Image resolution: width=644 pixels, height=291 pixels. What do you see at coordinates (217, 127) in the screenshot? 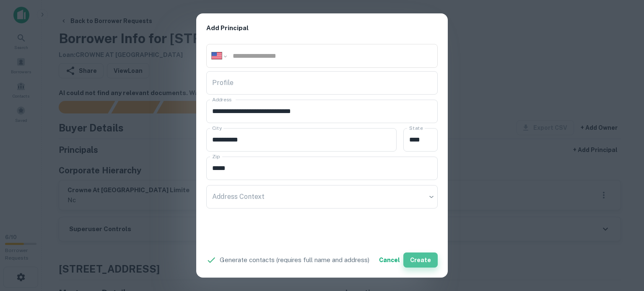
I see `label: City` at bounding box center [217, 127].